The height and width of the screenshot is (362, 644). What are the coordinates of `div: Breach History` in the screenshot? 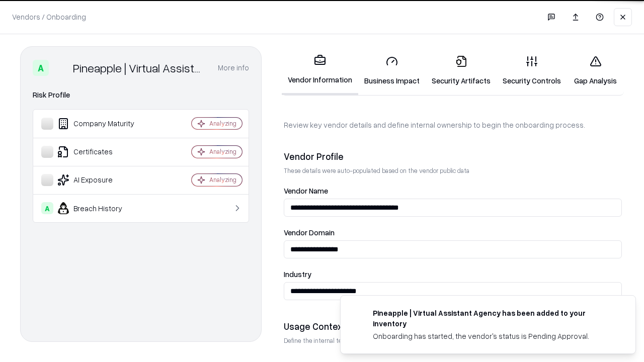 It's located at (101, 208).